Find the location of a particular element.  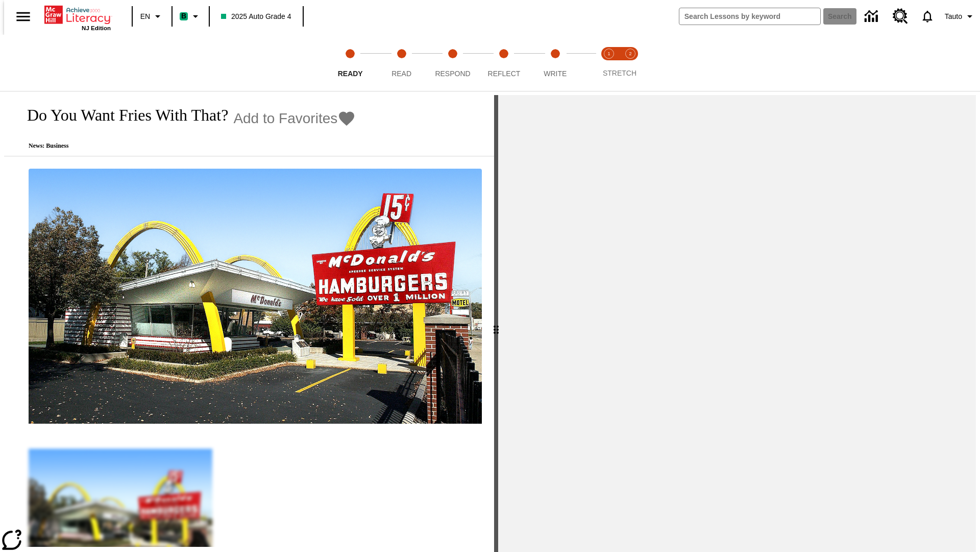

a: Notifications is located at coordinates (928, 16).